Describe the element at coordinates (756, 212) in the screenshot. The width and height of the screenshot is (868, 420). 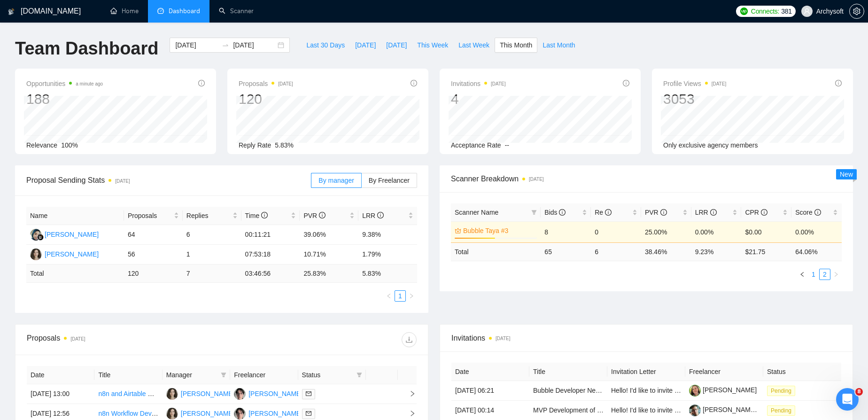
I see `span: CPR` at that location.